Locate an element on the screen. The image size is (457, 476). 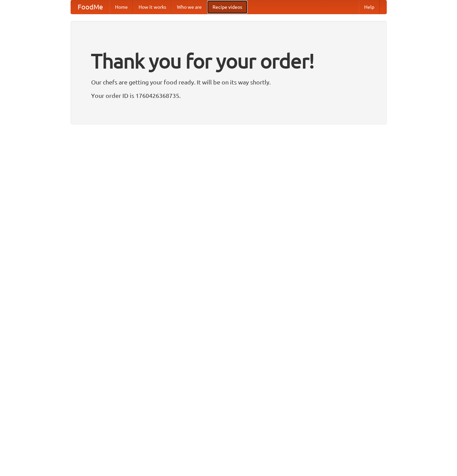
a: Who we are is located at coordinates (189, 7).